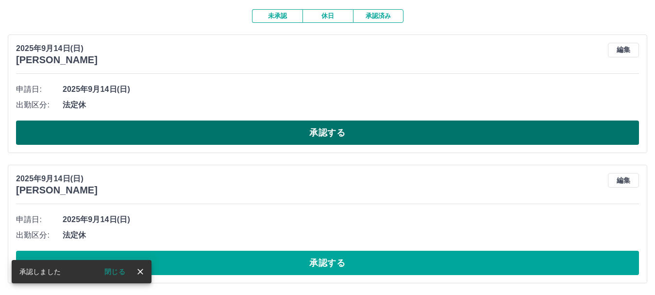  Describe the element at coordinates (328, 16) in the screenshot. I see `button: 休日` at that location.